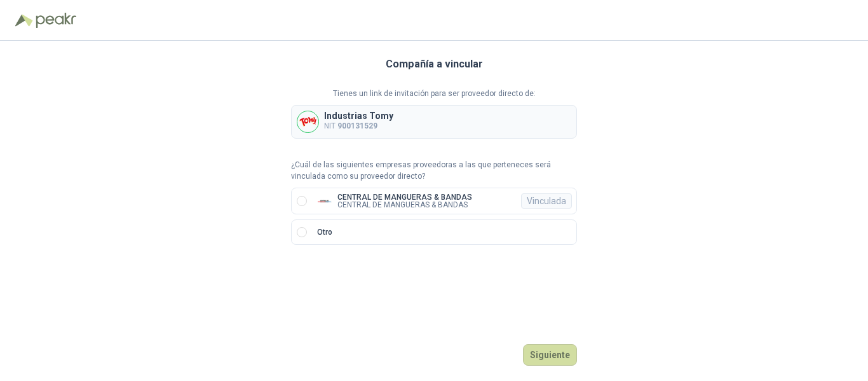  What do you see at coordinates (434, 171) in the screenshot?
I see `p: ¿Cuál de las siguientes empresas proveedoras a las que perteneces será vinculada como su proveedo...` at bounding box center [434, 171].